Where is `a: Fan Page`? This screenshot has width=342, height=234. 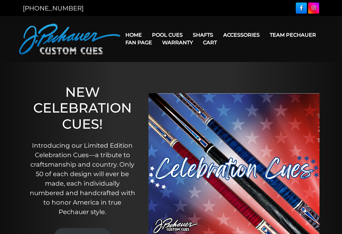 a: Fan Page is located at coordinates (139, 42).